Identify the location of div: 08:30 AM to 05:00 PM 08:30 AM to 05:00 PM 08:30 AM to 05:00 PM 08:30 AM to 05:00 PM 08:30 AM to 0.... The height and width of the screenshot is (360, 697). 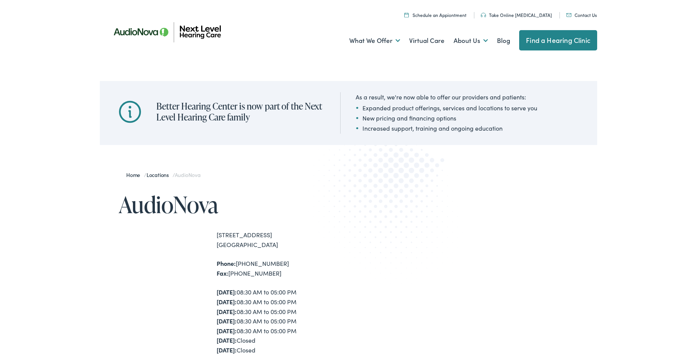
(282, 321).